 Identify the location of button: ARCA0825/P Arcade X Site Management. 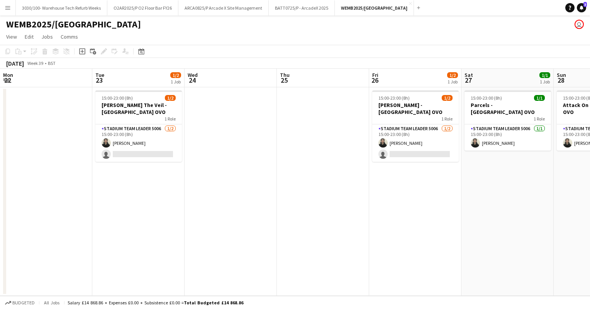
(224, 8).